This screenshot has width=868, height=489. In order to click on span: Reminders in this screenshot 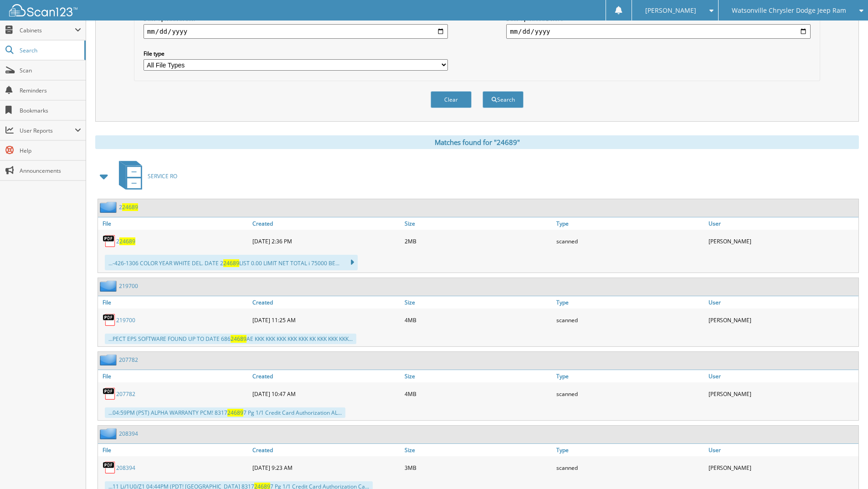, I will do `click(50, 90)`.